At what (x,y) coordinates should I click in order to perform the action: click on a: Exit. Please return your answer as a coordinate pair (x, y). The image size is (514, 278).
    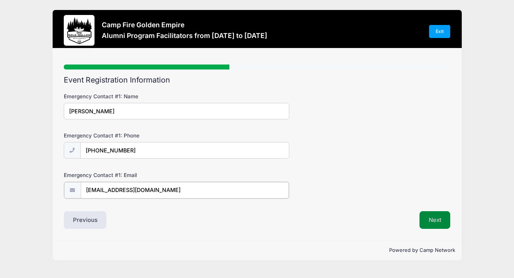
    Looking at the image, I should click on (439, 31).